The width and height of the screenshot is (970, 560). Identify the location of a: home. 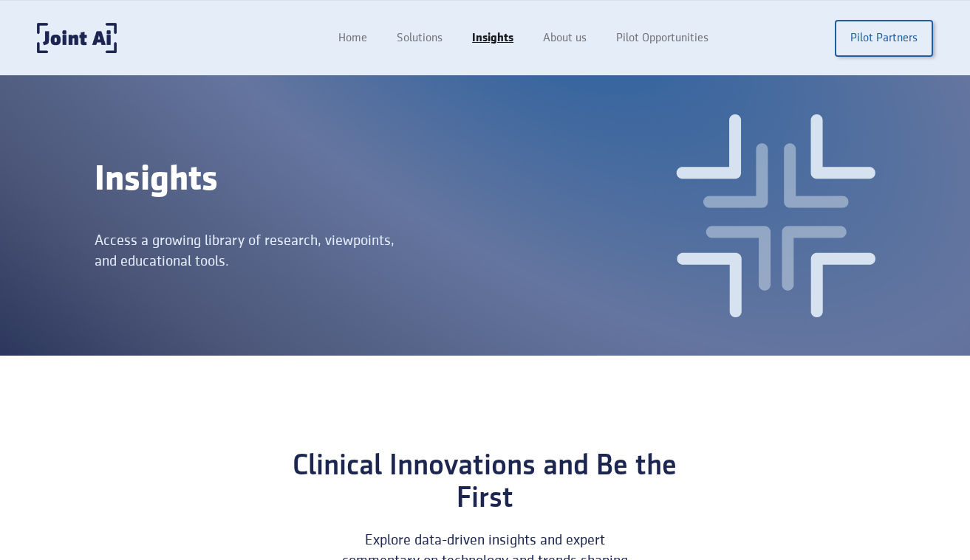
(76, 37).